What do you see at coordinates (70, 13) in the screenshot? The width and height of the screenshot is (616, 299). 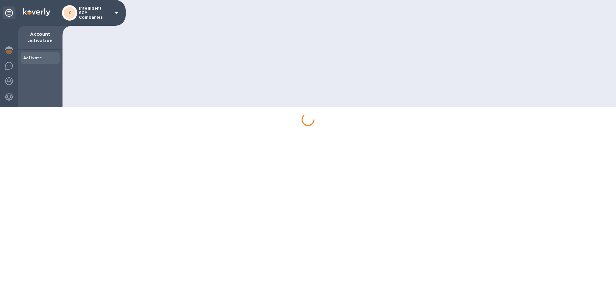 I see `b: IC` at bounding box center [70, 13].